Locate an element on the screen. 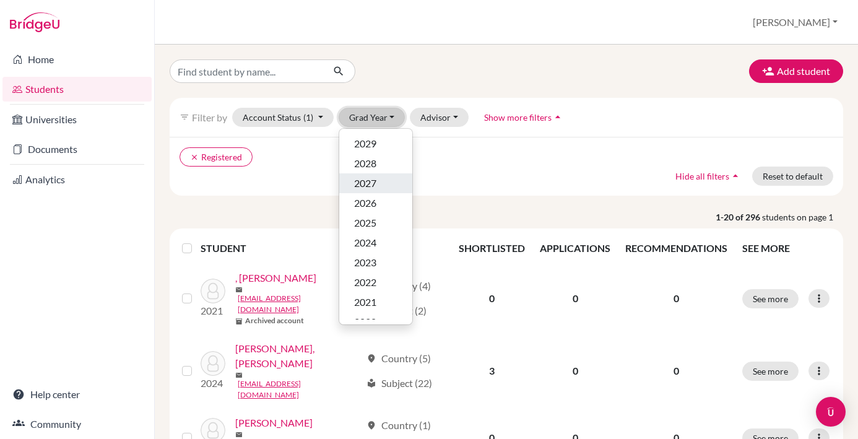  button: Add student is located at coordinates (796, 71).